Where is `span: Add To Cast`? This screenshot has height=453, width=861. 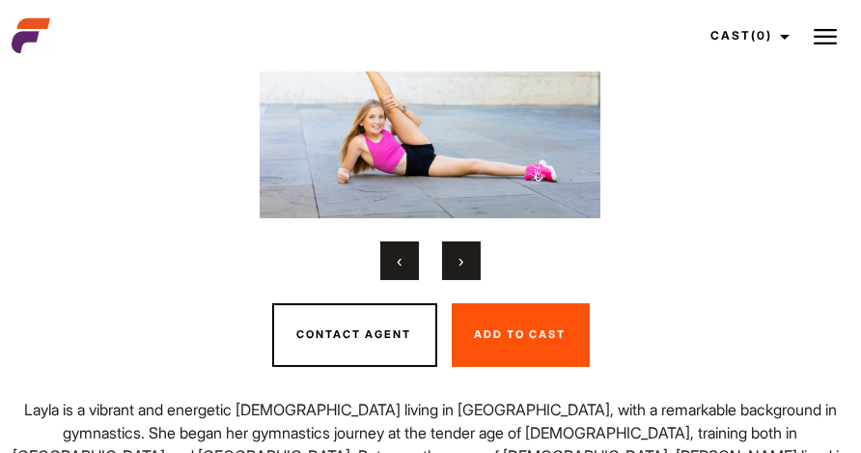
span: Add To Cast is located at coordinates (520, 334).